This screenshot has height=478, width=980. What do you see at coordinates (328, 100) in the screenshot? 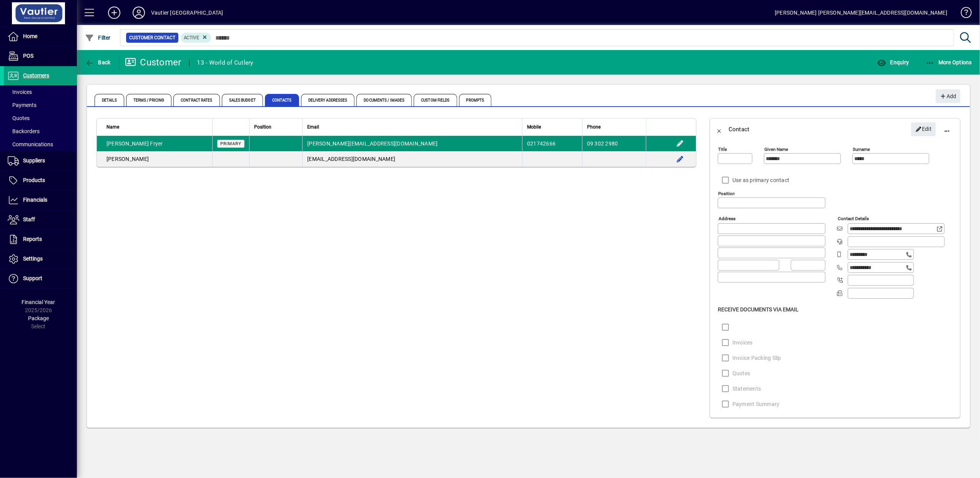
I see `span: Delivery Addresses` at bounding box center [328, 100].